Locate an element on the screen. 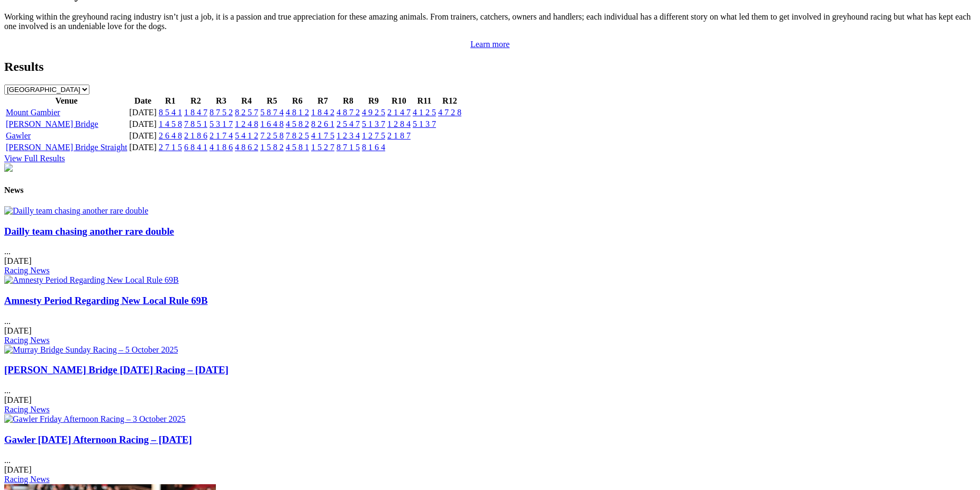 This screenshot has height=490, width=980. img: Dailly team chasing another rare double is located at coordinates (76, 211).